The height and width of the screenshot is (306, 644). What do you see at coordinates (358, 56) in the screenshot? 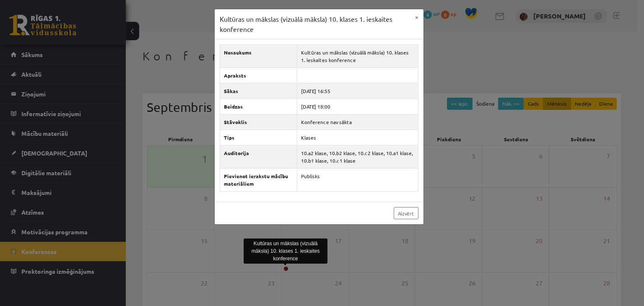
I see `td: Kultūras un mākslas (vizuālā māksla) 10. klases 1. ieskaites konference` at bounding box center [358, 56].